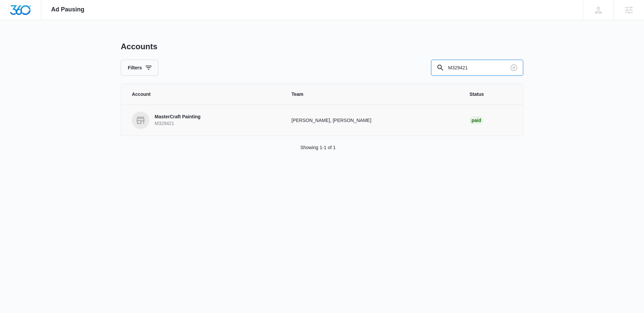 The image size is (644, 313). I want to click on input: Search By Account Number, so click(477, 68).